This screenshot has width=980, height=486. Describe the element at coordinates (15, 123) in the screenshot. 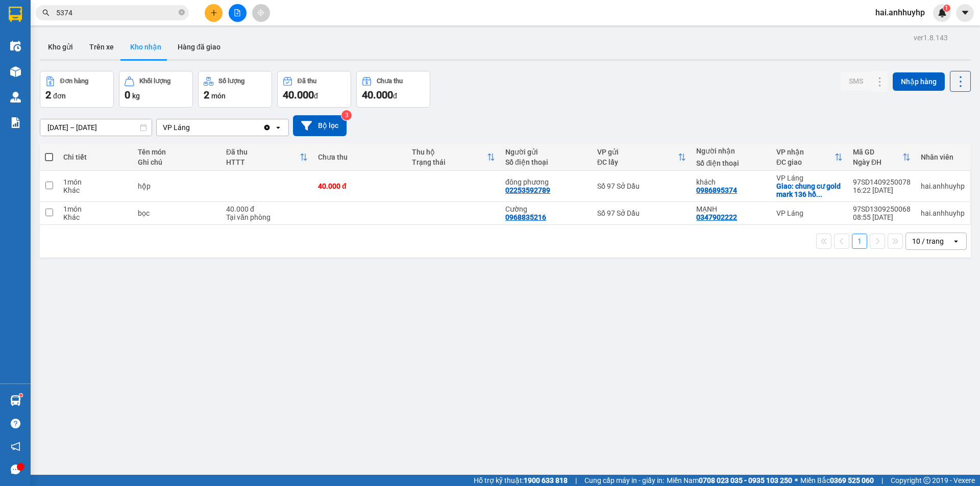

I see `img: solution-icon` at that location.